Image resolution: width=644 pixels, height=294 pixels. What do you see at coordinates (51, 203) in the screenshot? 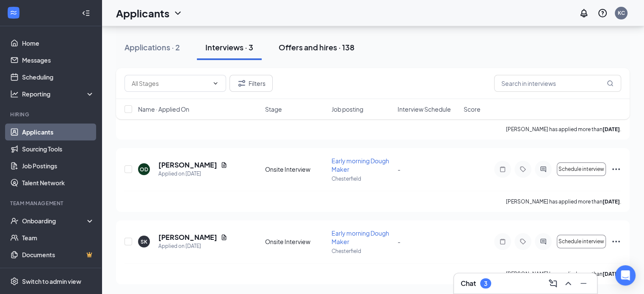
I see `div: Team Management` at bounding box center [51, 203].